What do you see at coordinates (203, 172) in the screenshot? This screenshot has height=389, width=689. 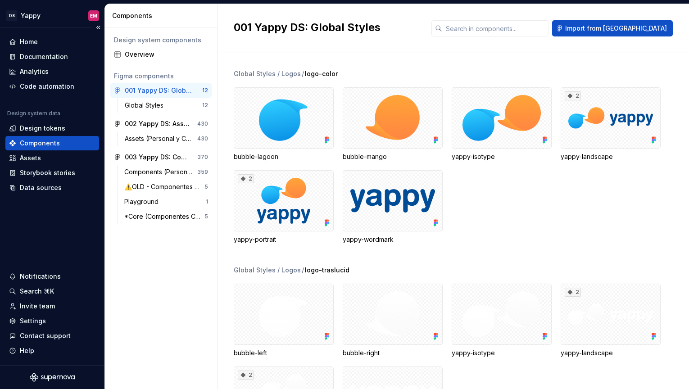 I see `div: 359` at bounding box center [203, 172].